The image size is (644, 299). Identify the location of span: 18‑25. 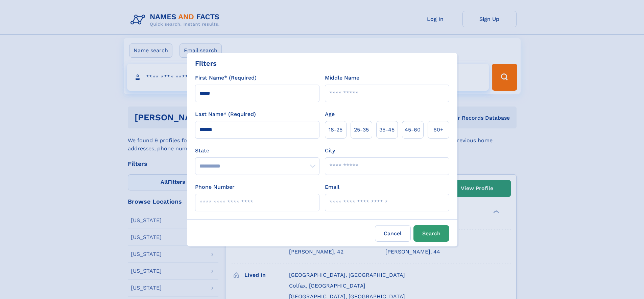
(336, 130).